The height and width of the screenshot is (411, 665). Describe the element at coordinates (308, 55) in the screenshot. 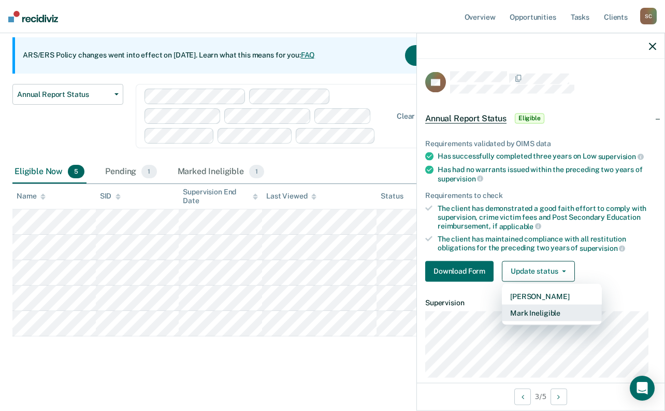

I see `a: FAQ` at that location.